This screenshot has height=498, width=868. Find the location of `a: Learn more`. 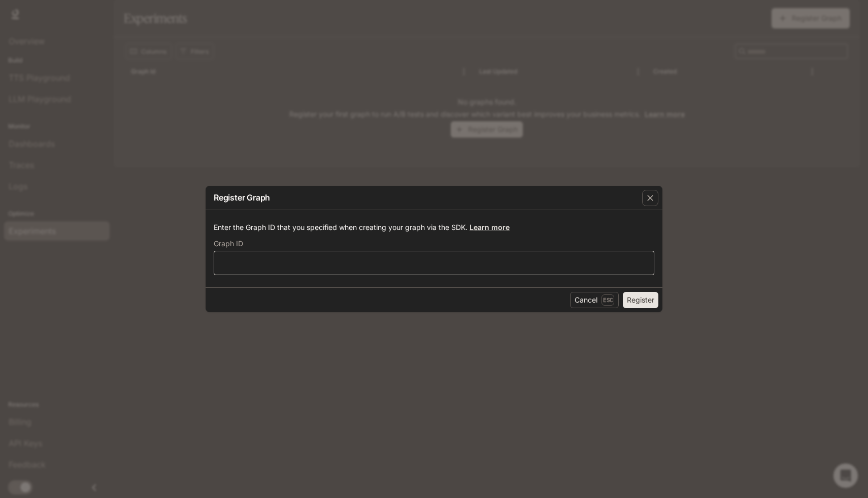

a: Learn more is located at coordinates (489, 227).